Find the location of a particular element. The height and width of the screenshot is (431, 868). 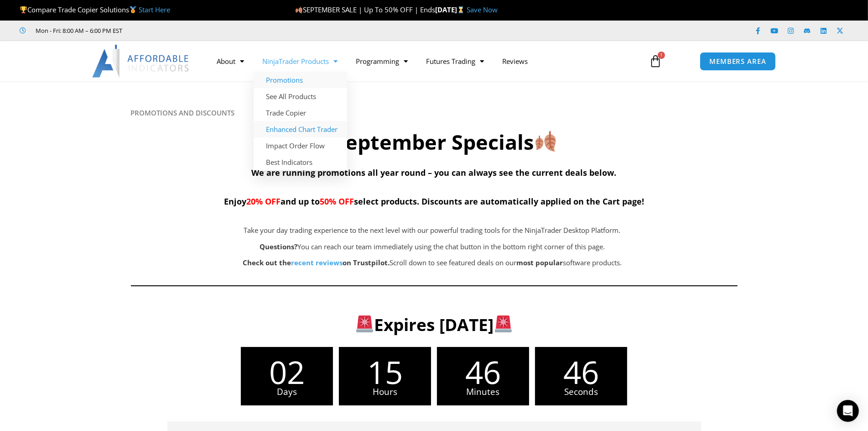

ul: NinjaTrader Products is located at coordinates (300, 121).